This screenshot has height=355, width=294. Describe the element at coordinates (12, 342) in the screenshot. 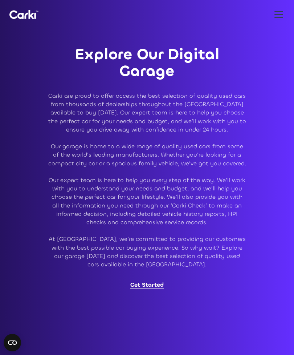

I see `button: Open CMP widget` at that location.